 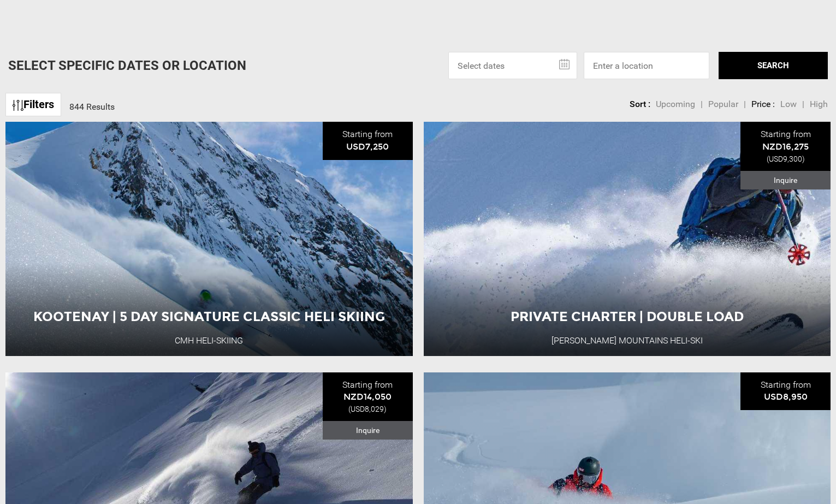 What do you see at coordinates (723, 104) in the screenshot?
I see `span: Popular` at bounding box center [723, 104].